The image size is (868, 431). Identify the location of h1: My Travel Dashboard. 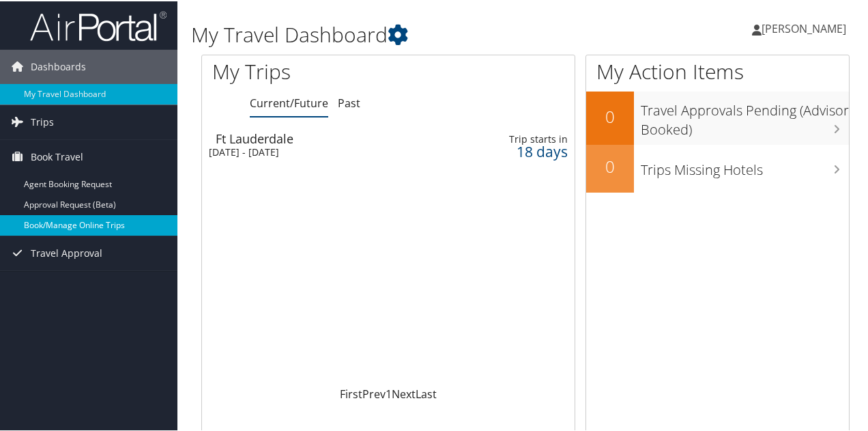
(413, 33).